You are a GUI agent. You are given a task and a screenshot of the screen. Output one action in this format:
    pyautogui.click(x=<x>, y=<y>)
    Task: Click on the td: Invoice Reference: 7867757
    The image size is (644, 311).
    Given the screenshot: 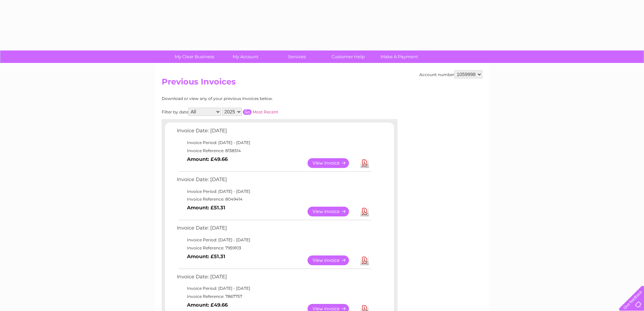 What is the action you would take?
    pyautogui.click(x=273, y=296)
    